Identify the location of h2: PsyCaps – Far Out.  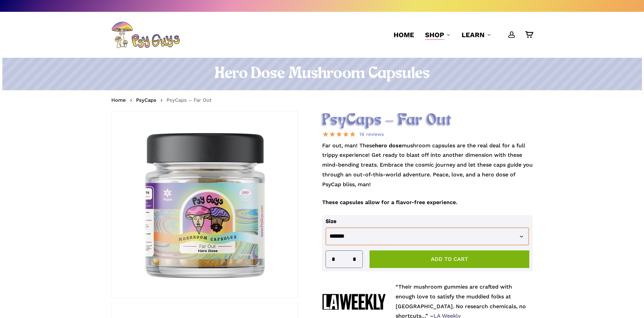
(428, 121).